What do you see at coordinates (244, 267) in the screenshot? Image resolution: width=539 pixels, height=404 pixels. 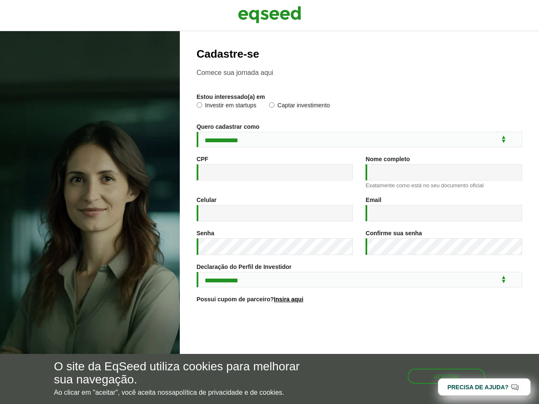 I see `label: Declaração do Perfil de Investidor` at bounding box center [244, 267].